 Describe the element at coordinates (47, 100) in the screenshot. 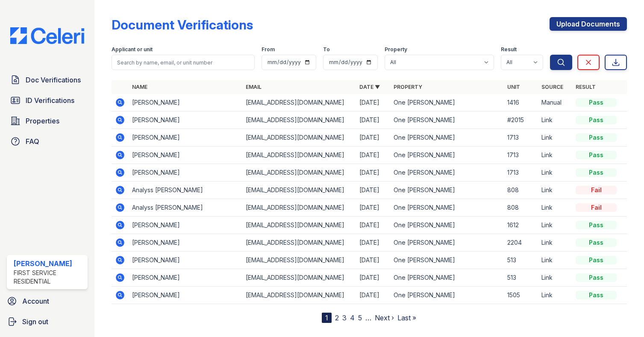

I see `a: ID Verifications` at that location.